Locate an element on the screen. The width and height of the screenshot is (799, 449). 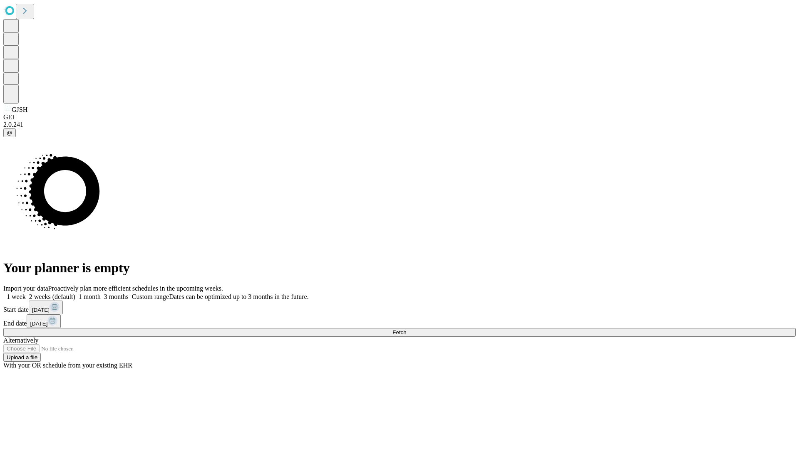
span: Custom range is located at coordinates (150, 297).